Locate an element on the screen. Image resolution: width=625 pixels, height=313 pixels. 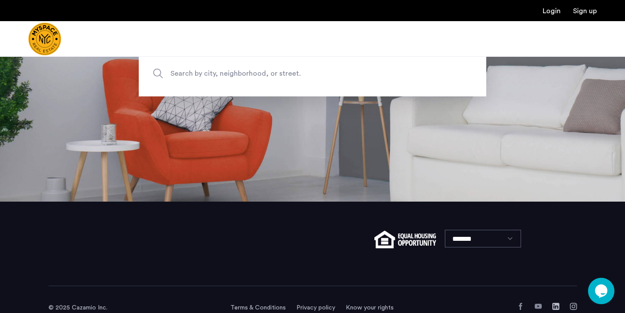
select: Language select is located at coordinates (483, 239).